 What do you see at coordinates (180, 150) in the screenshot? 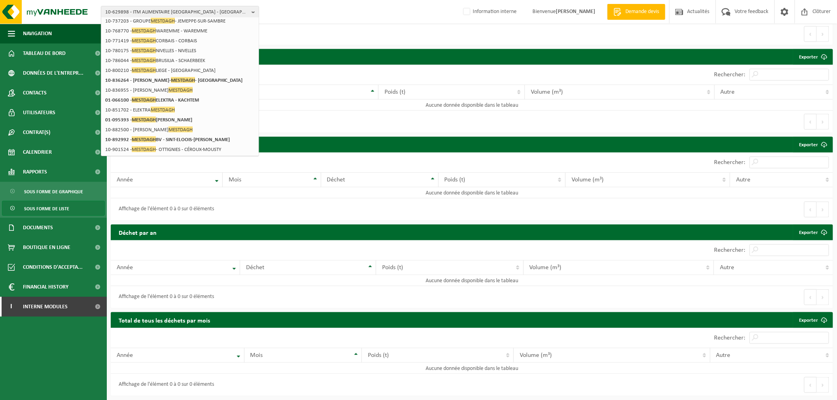
I see `li: 10-901524 - - OTTIGNIES - CÉROUX-MOUSTY` at bounding box center [180, 150].